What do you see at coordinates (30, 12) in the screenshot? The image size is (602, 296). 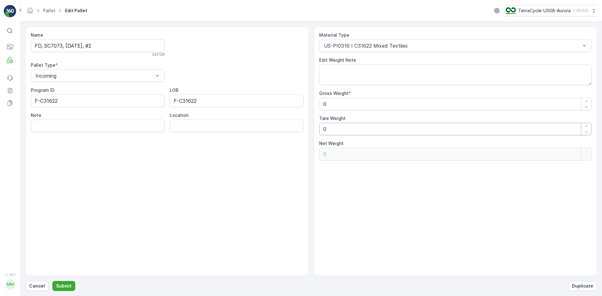 I see `a: Homepage` at bounding box center [30, 12].